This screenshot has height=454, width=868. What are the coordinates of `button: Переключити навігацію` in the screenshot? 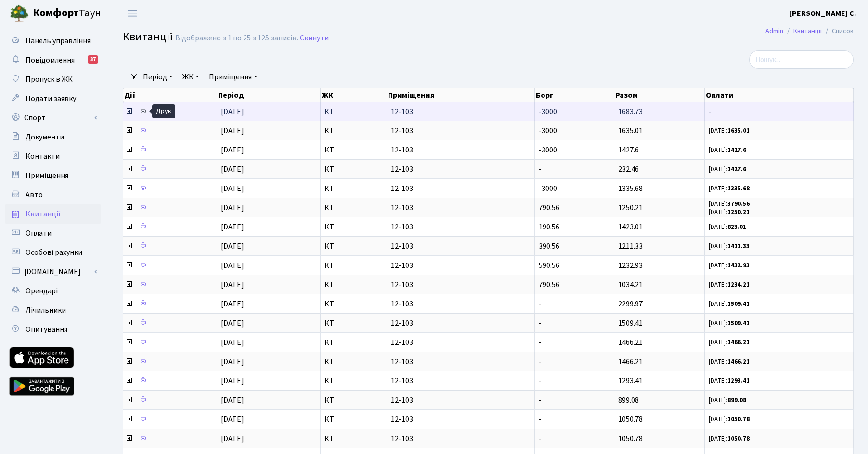 It's located at (132, 13).